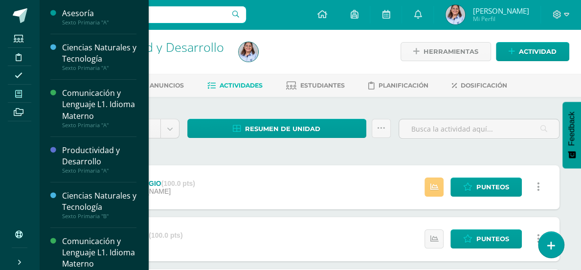 The height and width of the screenshot is (270, 581). I want to click on div: Productividad y Desarrollo, so click(99, 156).